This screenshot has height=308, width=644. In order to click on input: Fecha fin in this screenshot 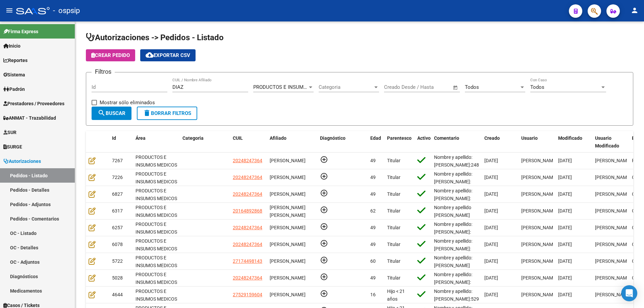, I will do `click(433, 87)`.